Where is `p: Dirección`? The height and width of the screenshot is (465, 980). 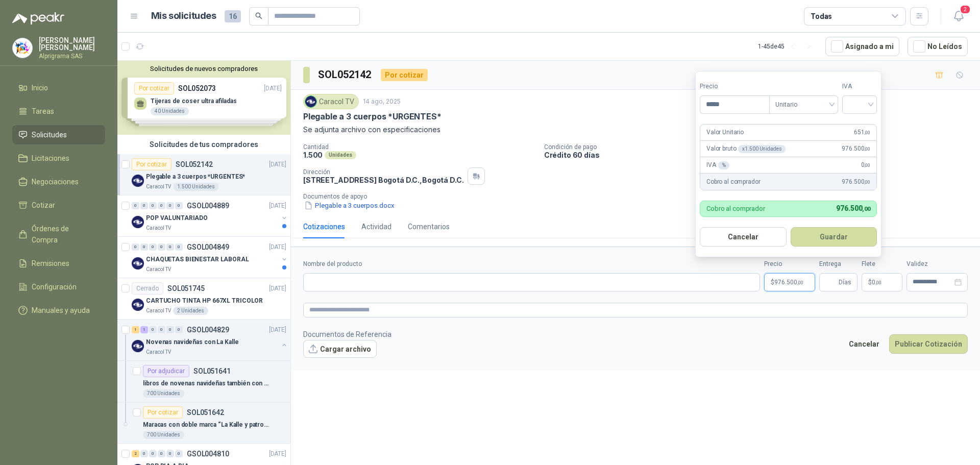
p: Dirección is located at coordinates (383, 172).